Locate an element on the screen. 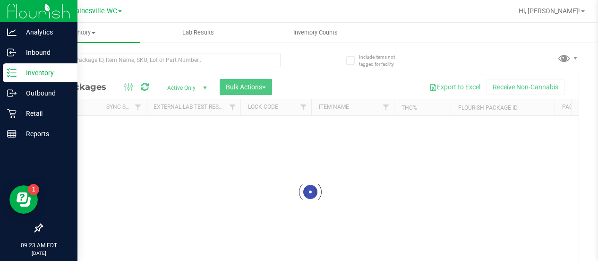 The image size is (598, 261). inline-svg: Inbound is located at coordinates (12, 52).